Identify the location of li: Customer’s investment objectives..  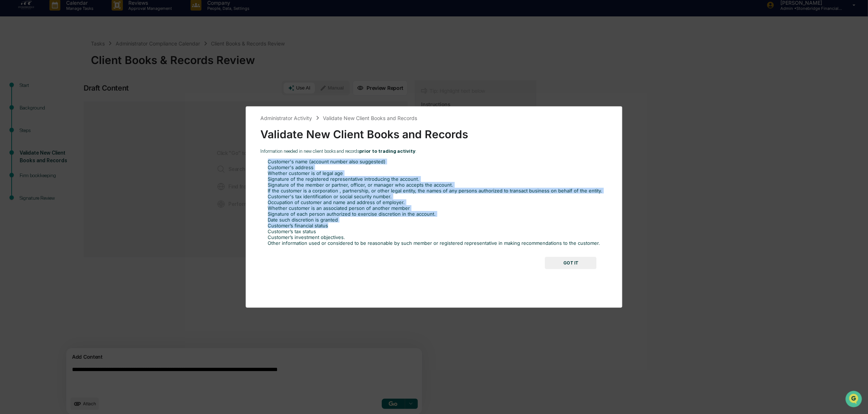
(437, 237).